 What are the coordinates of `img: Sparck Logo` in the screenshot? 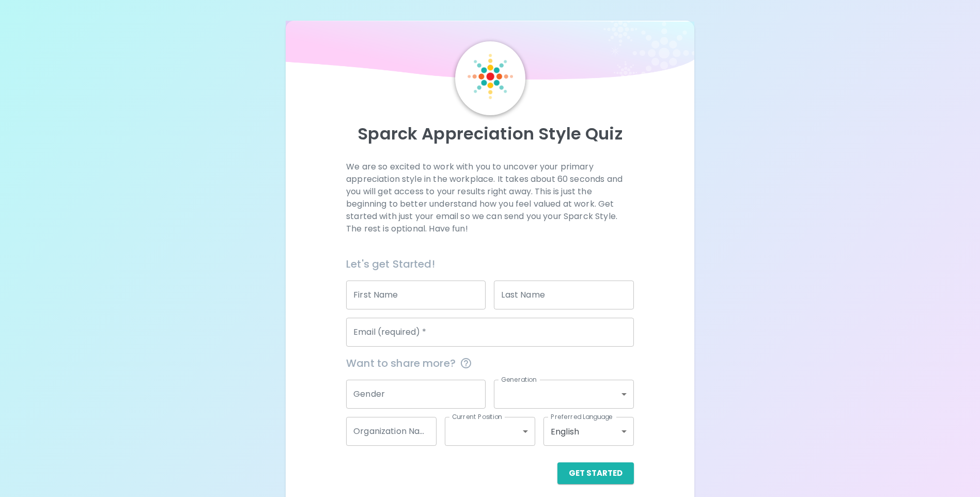 It's located at (490, 76).